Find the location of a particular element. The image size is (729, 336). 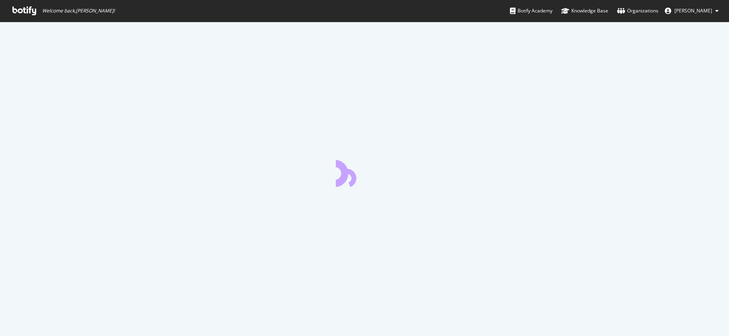

div: Botify Academy is located at coordinates (531, 11).